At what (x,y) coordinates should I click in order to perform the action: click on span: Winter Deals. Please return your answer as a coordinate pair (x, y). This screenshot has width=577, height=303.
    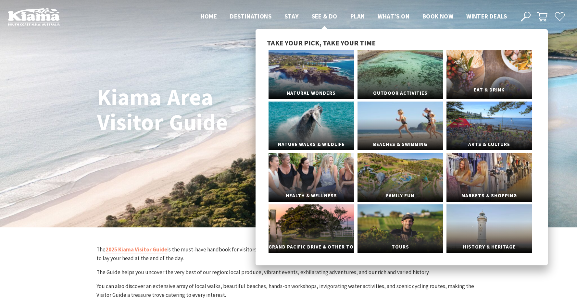
    Looking at the image, I should click on (487, 16).